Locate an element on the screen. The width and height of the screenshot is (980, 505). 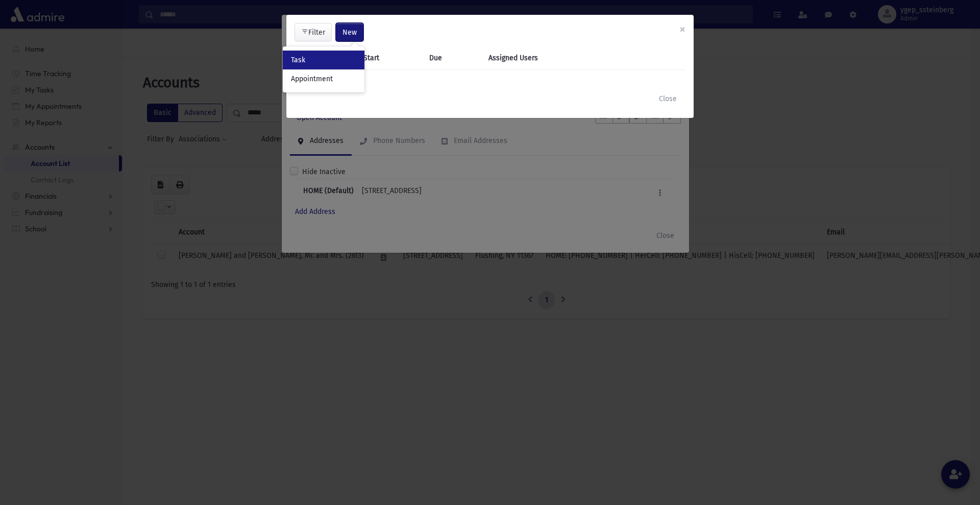
th: Due is located at coordinates (453, 58).